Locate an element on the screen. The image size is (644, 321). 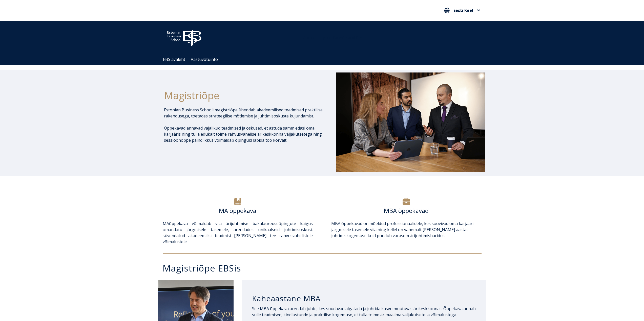
span: Eesti Keel is located at coordinates (463, 10).